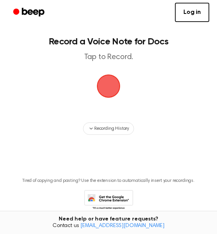 The width and height of the screenshot is (217, 234). Describe the element at coordinates (109, 226) in the screenshot. I see `span: Contact us` at that location.